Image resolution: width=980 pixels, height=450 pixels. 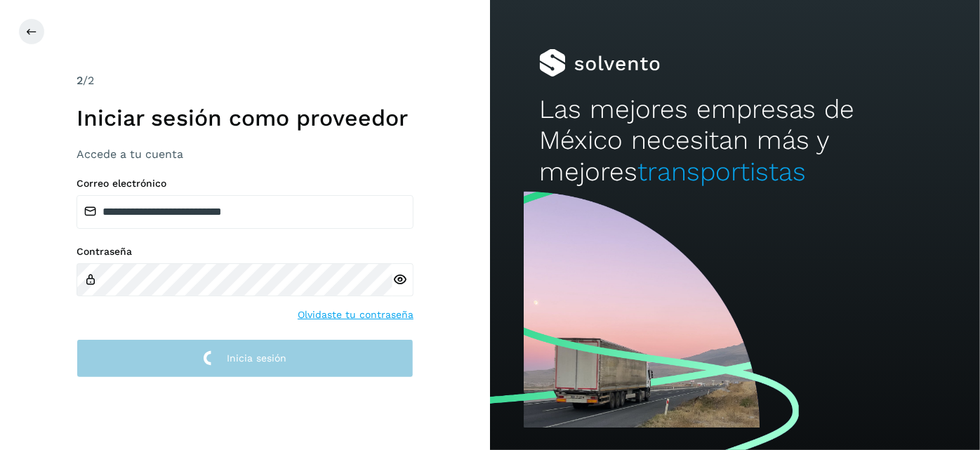 I want to click on h1: Iniciar sesión como proveedor, so click(x=245, y=118).